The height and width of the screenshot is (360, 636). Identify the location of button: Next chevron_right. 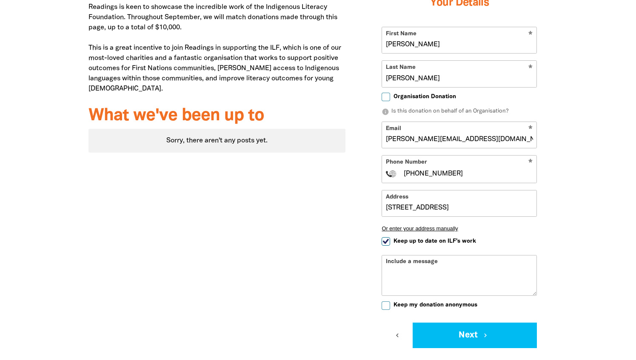
(475, 336).